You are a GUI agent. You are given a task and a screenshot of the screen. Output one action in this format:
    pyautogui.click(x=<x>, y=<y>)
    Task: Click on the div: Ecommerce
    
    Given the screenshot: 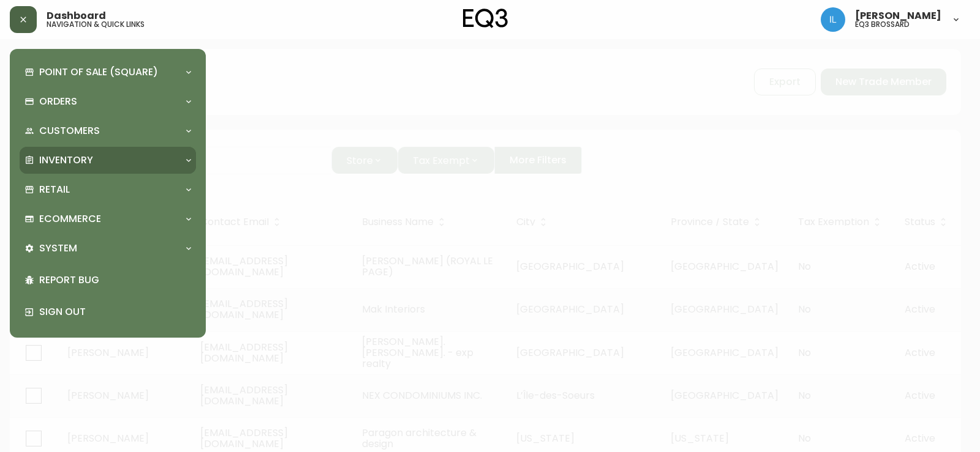 What is the action you would take?
    pyautogui.click(x=108, y=219)
    